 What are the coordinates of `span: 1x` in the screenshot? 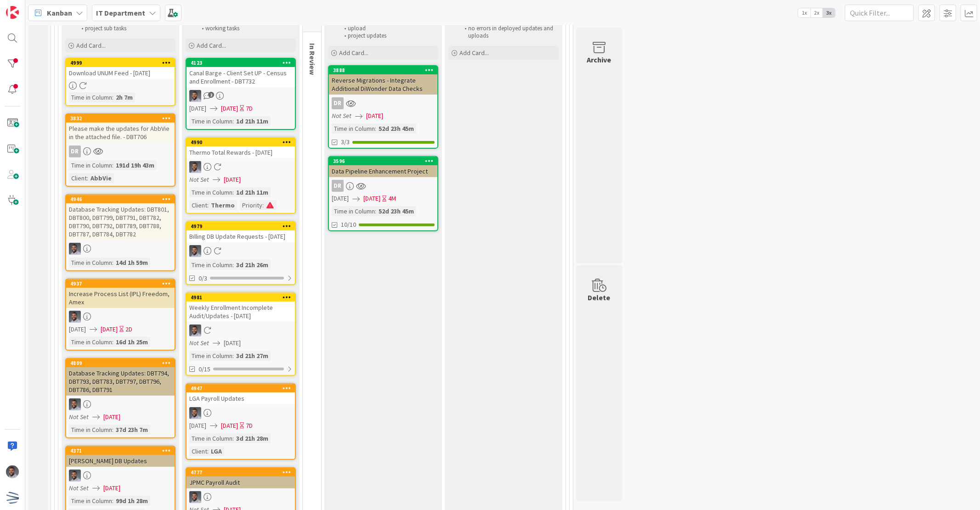 It's located at (804, 13).